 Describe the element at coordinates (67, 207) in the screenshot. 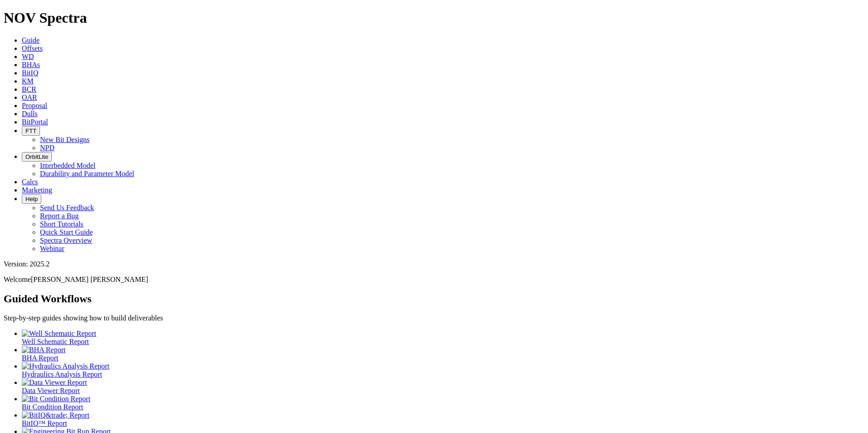

I see `a: Send Us Feedback` at that location.